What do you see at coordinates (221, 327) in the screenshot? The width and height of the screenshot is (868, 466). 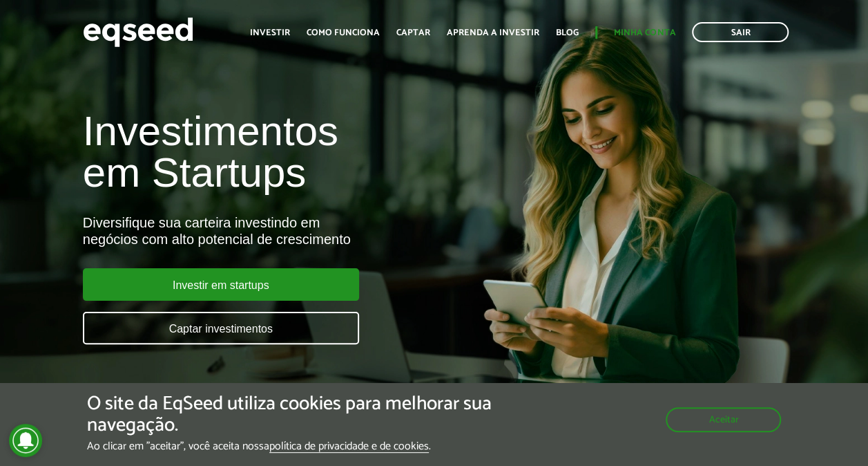 I see `a: Captar investimentos` at bounding box center [221, 327].